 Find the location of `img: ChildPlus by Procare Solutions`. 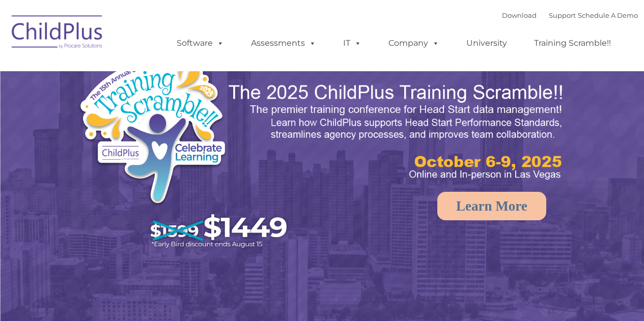

img: ChildPlus by Procare Solutions is located at coordinates (58, 34).